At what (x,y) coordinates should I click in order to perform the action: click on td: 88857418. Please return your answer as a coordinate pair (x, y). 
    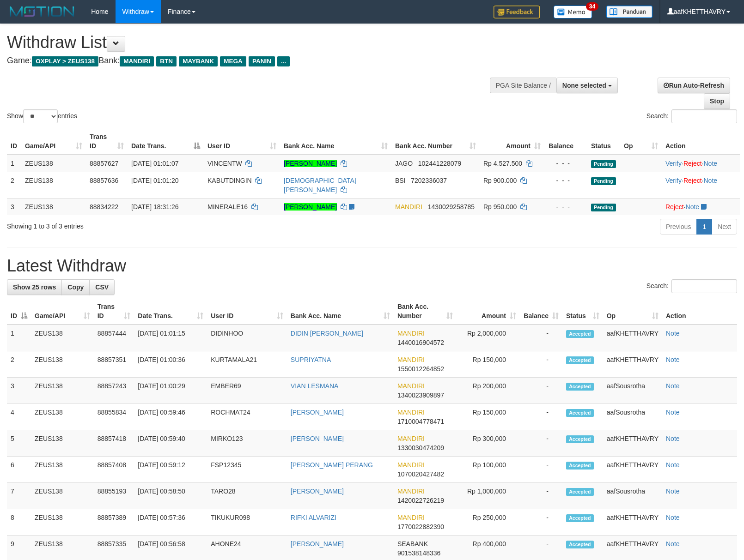
    Looking at the image, I should click on (114, 444).